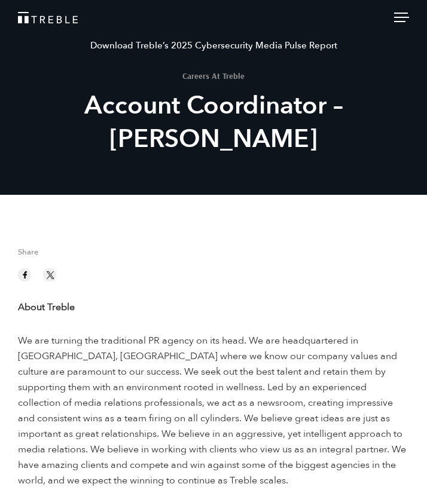 The width and height of the screenshot is (427, 490). Describe the element at coordinates (50, 275) in the screenshot. I see `img: twitter sharing button` at that location.